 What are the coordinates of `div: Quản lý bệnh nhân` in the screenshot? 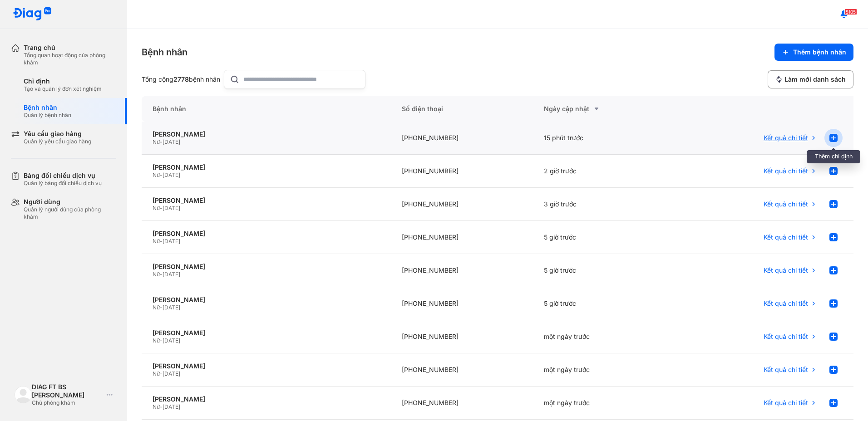 It's located at (47, 115).